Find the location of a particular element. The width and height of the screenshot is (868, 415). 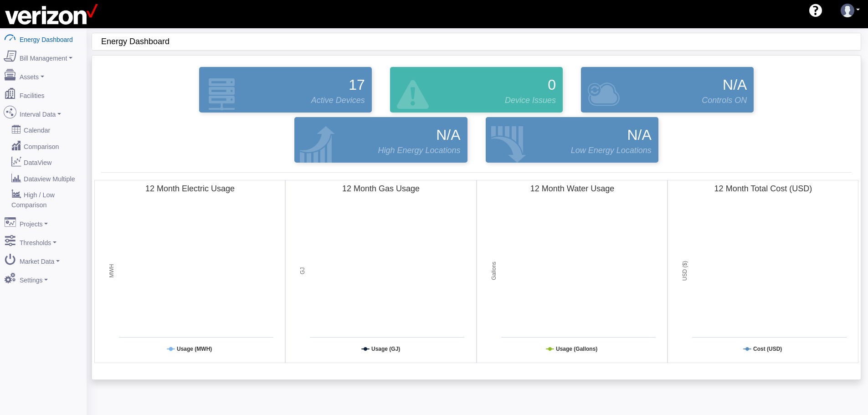

tspan: Usage (Gallons) is located at coordinates (577, 349).